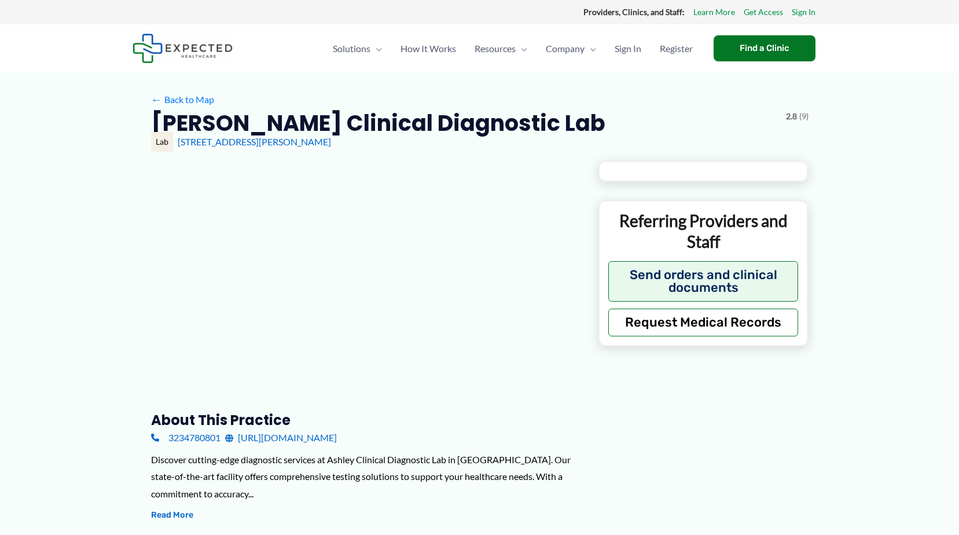 This screenshot has width=959, height=535. What do you see at coordinates (703, 322) in the screenshot?
I see `button: Request Medical Records` at bounding box center [703, 322].